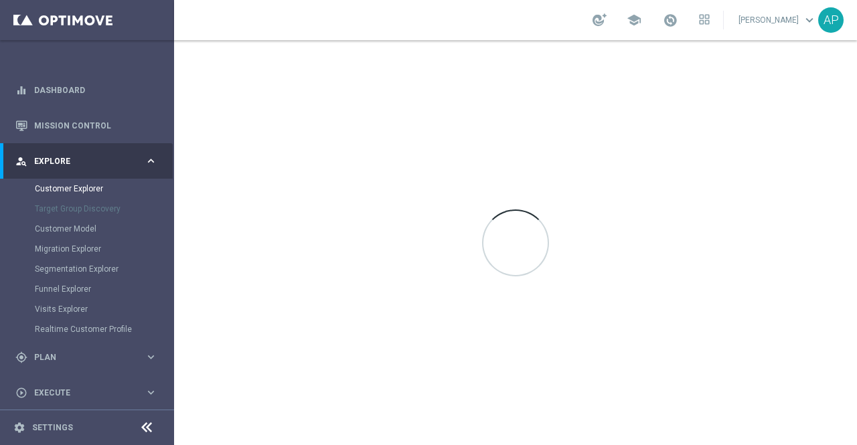 Image resolution: width=857 pixels, height=445 pixels. What do you see at coordinates (89, 393) in the screenshot?
I see `span: Execute` at bounding box center [89, 393].